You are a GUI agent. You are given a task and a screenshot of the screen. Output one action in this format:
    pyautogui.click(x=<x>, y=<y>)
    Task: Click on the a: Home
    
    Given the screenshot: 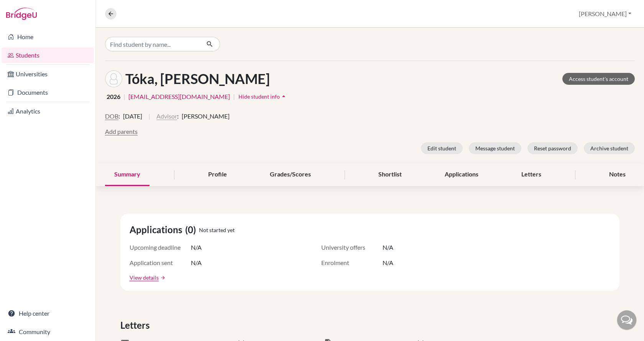 What is the action you would take?
    pyautogui.click(x=48, y=37)
    